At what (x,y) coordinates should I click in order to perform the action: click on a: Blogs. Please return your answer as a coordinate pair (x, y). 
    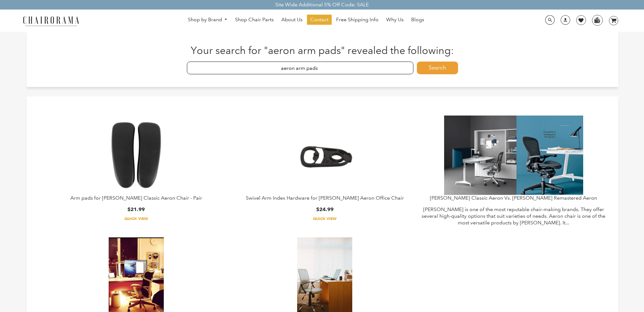
    Looking at the image, I should click on (417, 20).